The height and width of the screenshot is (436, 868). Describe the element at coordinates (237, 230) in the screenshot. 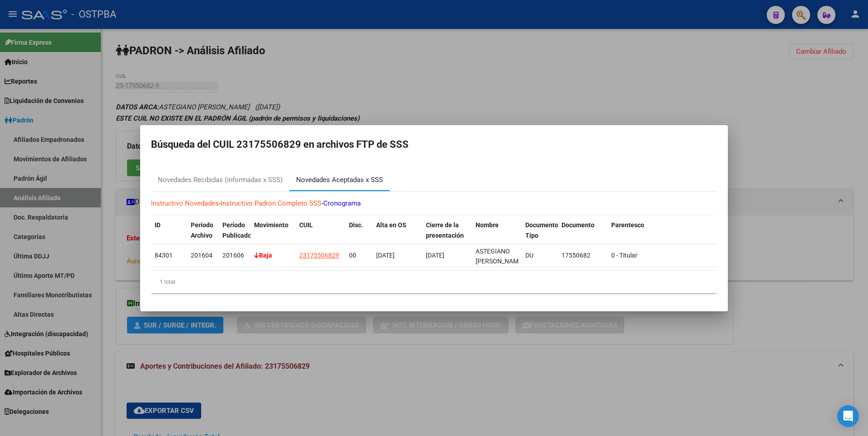

I see `span: Período Publicado` at that location.